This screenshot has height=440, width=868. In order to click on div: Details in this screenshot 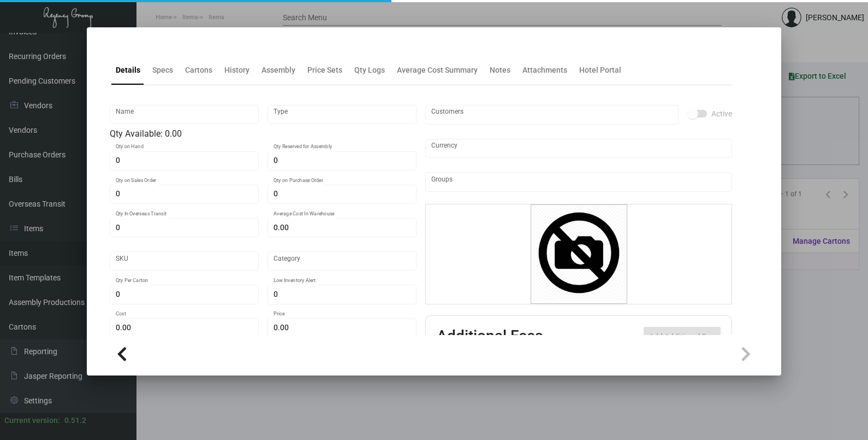, I will do `click(128, 70)`.